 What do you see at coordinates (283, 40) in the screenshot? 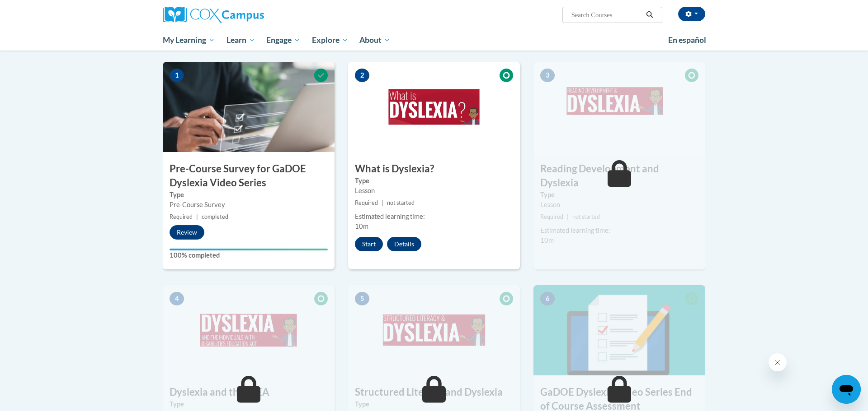
I see `a: Engage` at bounding box center [283, 40].